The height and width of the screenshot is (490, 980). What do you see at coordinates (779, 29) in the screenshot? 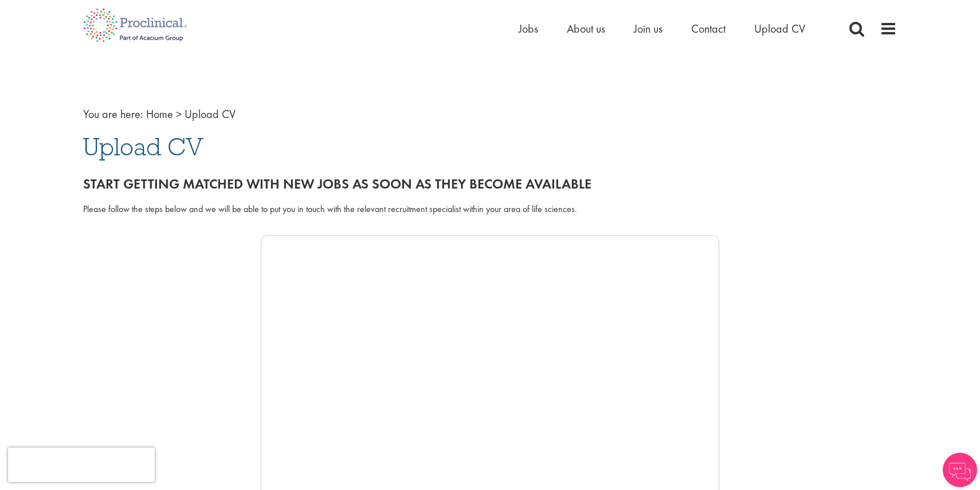
I see `a: Upload CV` at bounding box center [779, 29].